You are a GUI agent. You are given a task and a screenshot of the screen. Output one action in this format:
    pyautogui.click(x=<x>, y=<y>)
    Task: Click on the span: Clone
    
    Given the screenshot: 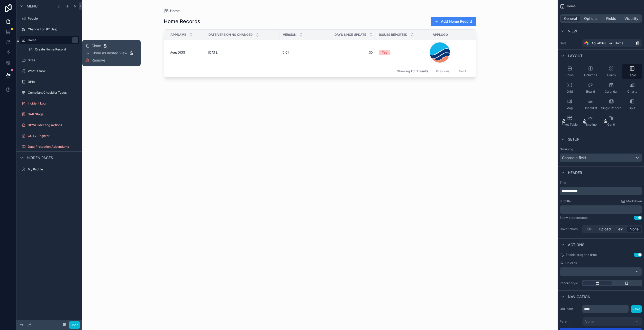 What is the action you would take?
    pyautogui.click(x=96, y=46)
    